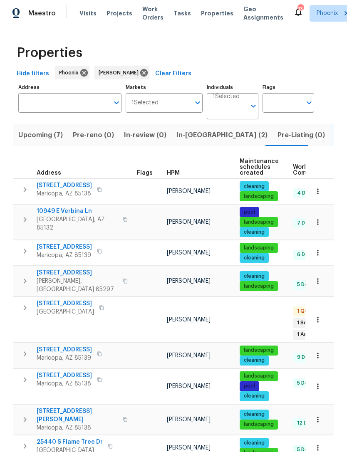  I want to click on span: Pre-Listing (0), so click(301, 135).